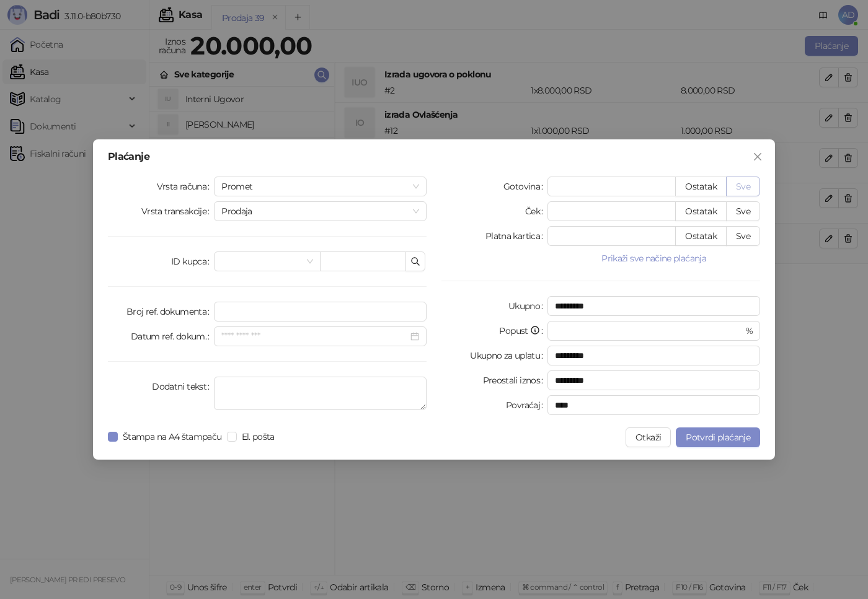 The image size is (868, 599). Describe the element at coordinates (172, 336) in the screenshot. I see `label: Datum ref. dokum.` at that location.